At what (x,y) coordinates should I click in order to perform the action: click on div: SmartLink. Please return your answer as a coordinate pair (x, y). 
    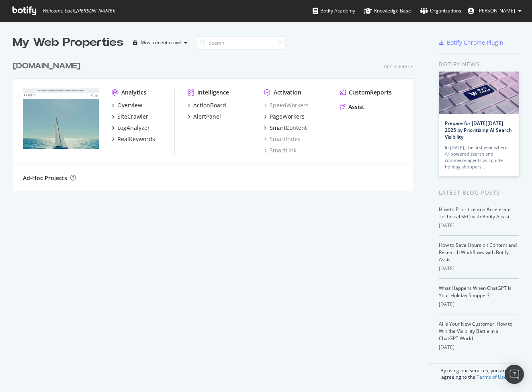
    Looking at the image, I should click on (280, 150).